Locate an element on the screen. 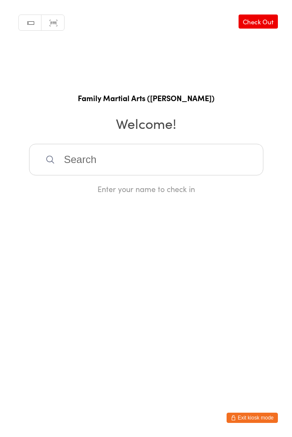 The width and height of the screenshot is (292, 437). h2: Welcome! is located at coordinates (146, 123).